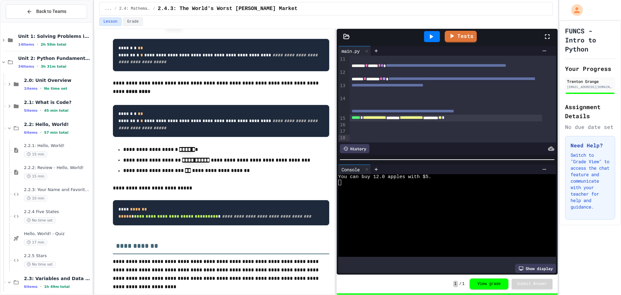 This screenshot has width=621, height=295. I want to click on div: 15, so click(342, 118).